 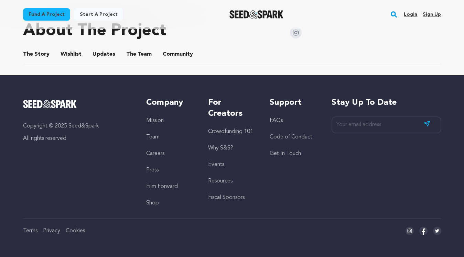 I want to click on a: Press, so click(x=152, y=170).